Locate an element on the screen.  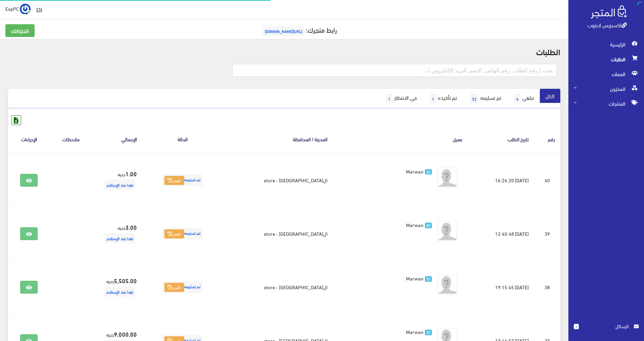
input: بحث ( رقم الطلب, رقم الهاتف, الإسم, البريد اﻹلكتروني )... is located at coordinates (395, 70).